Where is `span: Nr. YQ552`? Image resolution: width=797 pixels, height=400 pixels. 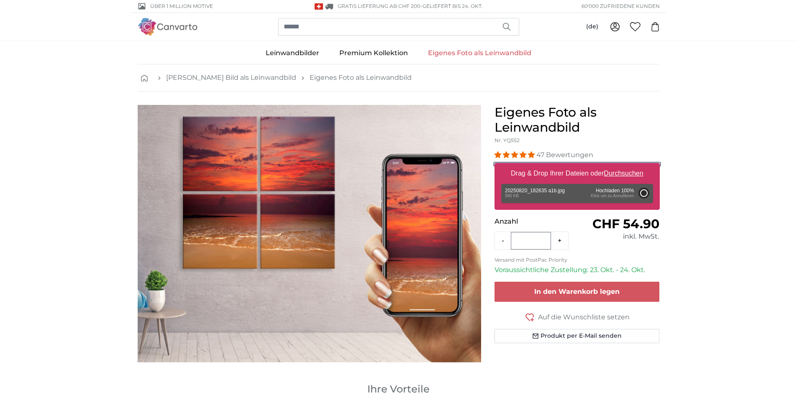 span: Nr. YQ552 is located at coordinates (507, 140).